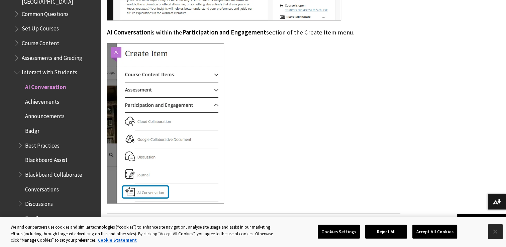 Image resolution: width=506 pixels, height=247 pixels. Describe the element at coordinates (50, 71) in the screenshot. I see `span: Interact with Students` at that location.